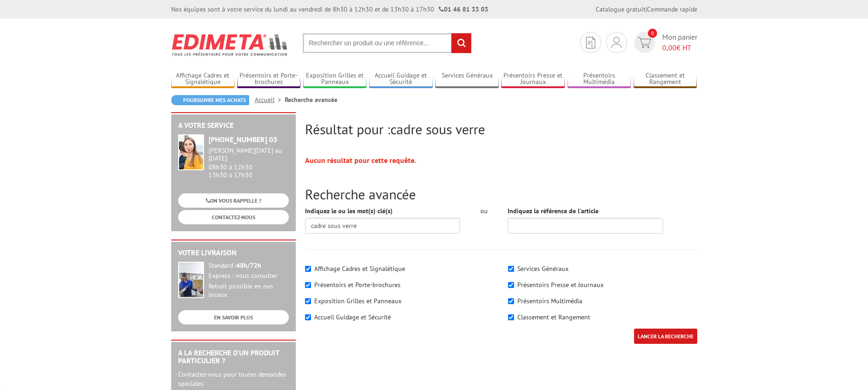 Image resolution: width=868 pixels, height=390 pixels. What do you see at coordinates (233, 357) in the screenshot?
I see `h2: A la recherche d'un produit particulier ?` at bounding box center [233, 357].